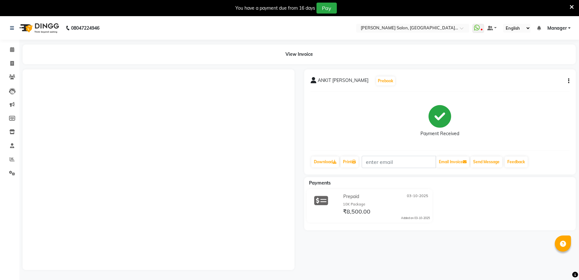  What do you see at coordinates (38, 28) in the screenshot?
I see `img: logo` at bounding box center [38, 28].